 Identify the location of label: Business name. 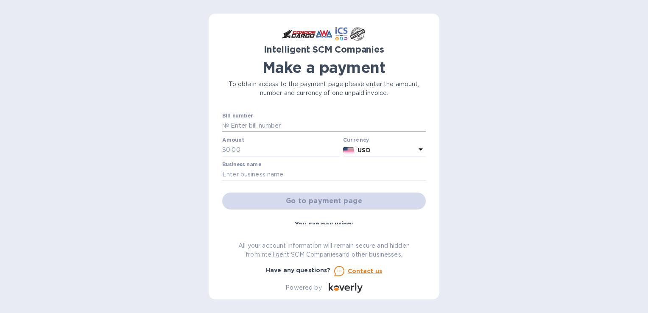
(242, 165).